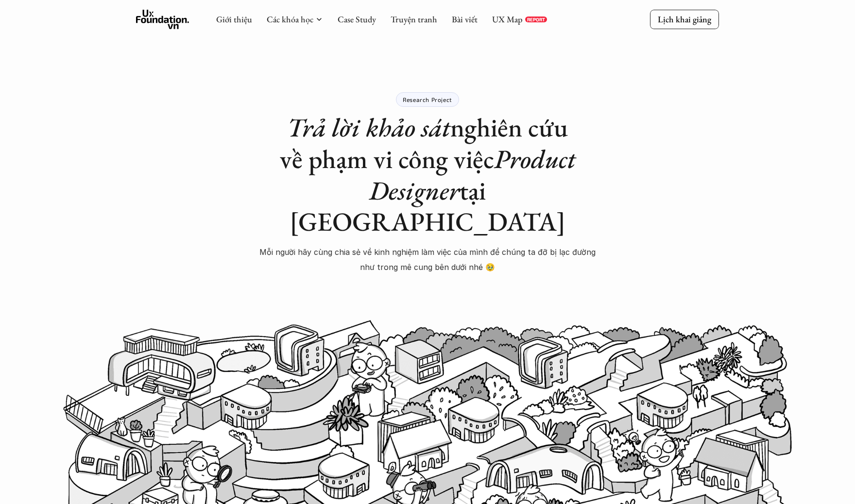 Image resolution: width=855 pixels, height=504 pixels. I want to click on em: Trả lời khảo sát, so click(369, 127).